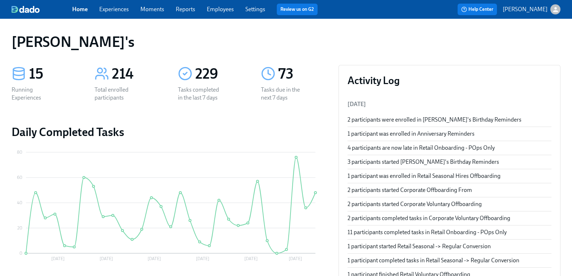  What do you see at coordinates (152, 9) in the screenshot?
I see `a: Moments` at bounding box center [152, 9].